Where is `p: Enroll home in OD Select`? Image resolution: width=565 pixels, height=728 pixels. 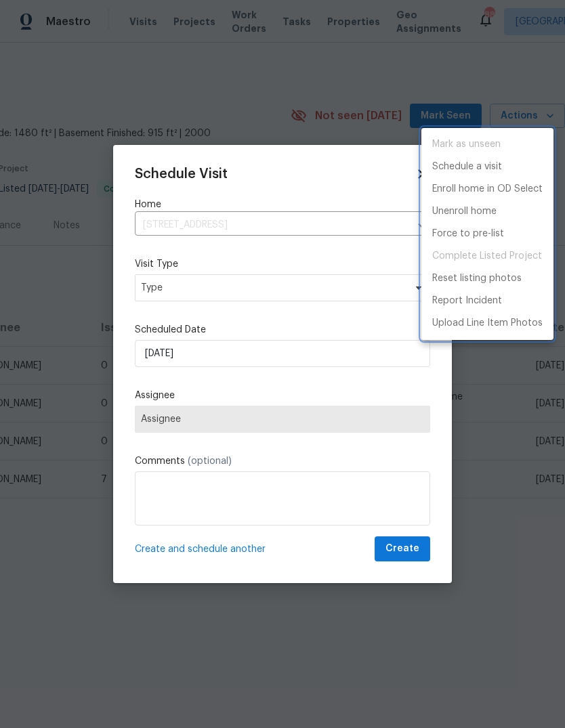 p: Enroll home in OD Select is located at coordinates (487, 189).